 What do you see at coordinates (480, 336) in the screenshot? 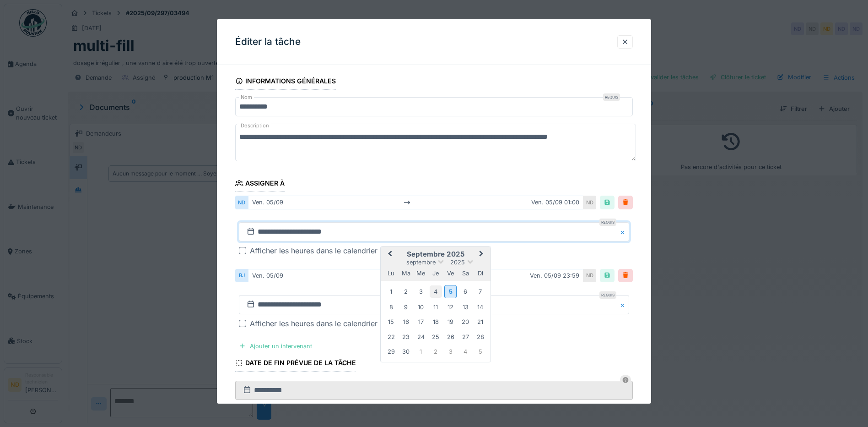
I see `div: Choose dimanche 28 septembre 2025` at bounding box center [480, 336].